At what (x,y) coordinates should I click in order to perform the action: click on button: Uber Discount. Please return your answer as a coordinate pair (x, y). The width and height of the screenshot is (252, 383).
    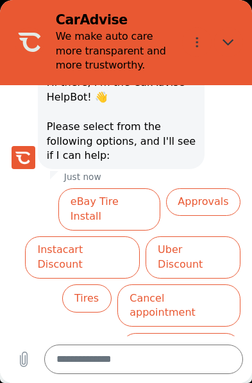
    Looking at the image, I should click on (193, 258).